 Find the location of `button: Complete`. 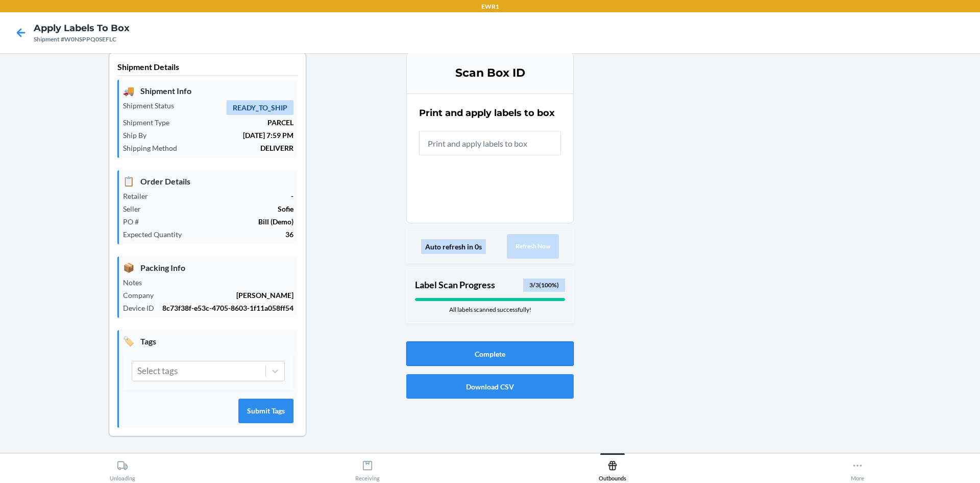

button: Complete is located at coordinates (490, 353).